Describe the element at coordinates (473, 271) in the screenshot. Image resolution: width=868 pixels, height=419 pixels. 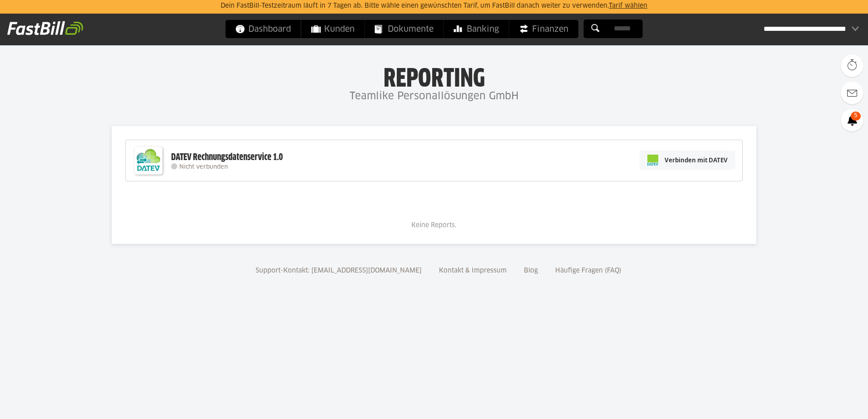
I see `a: Kontakt & Impressum` at that location.